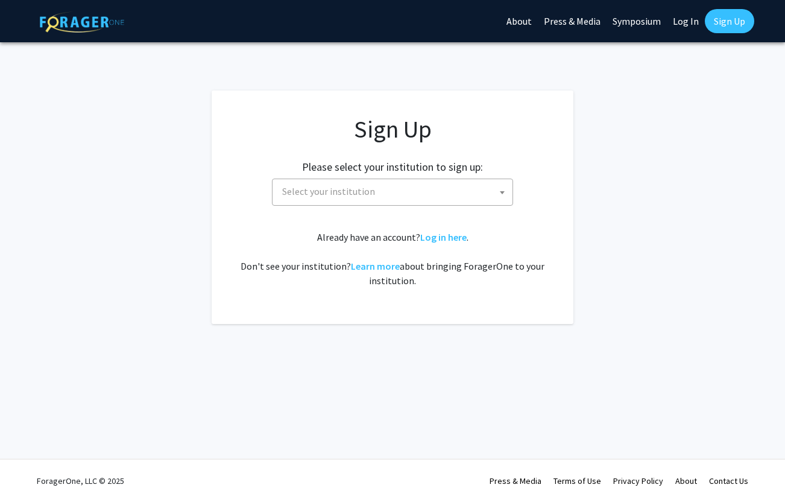 The image size is (785, 502). I want to click on a: Log in here, so click(443, 237).